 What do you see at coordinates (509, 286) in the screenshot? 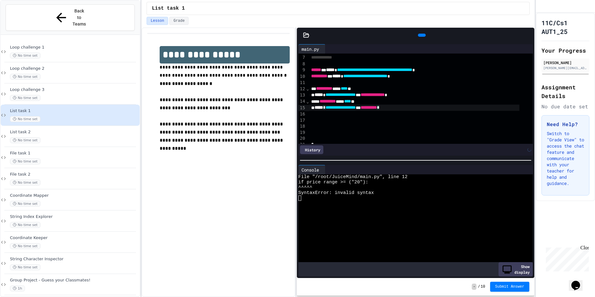
I see `span: Submit Answer` at bounding box center [509, 286].